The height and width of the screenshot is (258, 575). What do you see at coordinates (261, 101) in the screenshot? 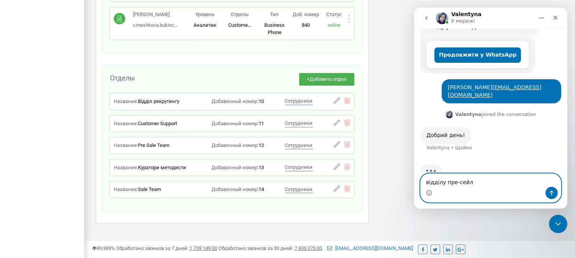
I see `span: 10` at bounding box center [261, 101].